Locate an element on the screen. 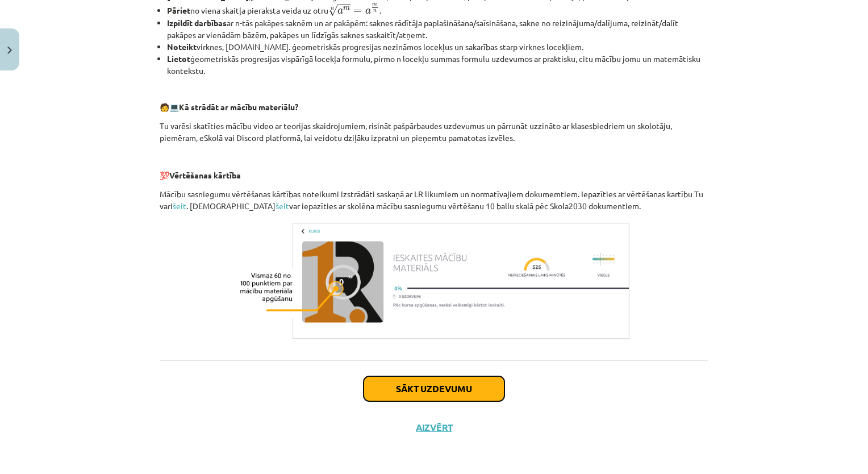 This screenshot has width=868, height=474. b: Noteikt is located at coordinates (181, 46).